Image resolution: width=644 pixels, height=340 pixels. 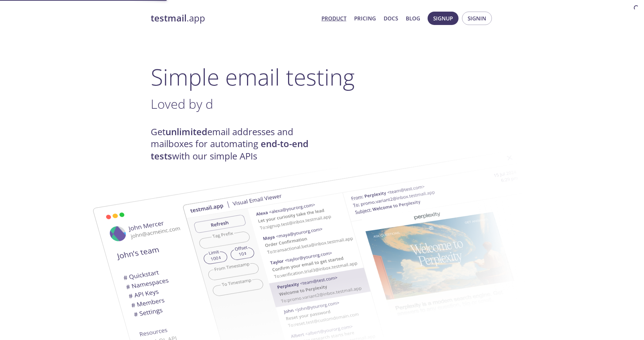 What do you see at coordinates (334, 18) in the screenshot?
I see `a: Product` at bounding box center [334, 18].